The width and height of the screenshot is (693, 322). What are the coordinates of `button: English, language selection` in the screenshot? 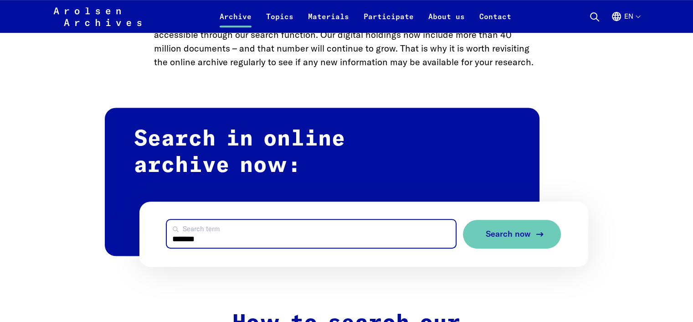 It's located at (625, 22).